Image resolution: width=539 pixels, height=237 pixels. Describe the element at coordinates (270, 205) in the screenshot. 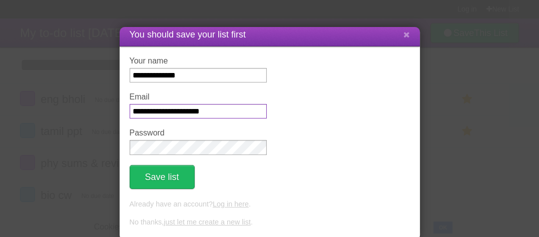

I see `p: Already have an account? .` at that location.